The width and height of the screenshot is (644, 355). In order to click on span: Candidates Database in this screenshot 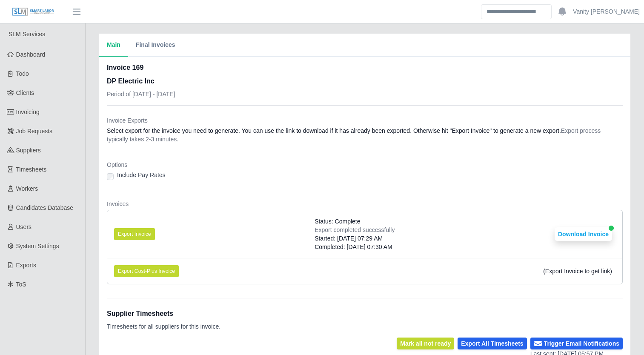, I will do `click(45, 208)`.